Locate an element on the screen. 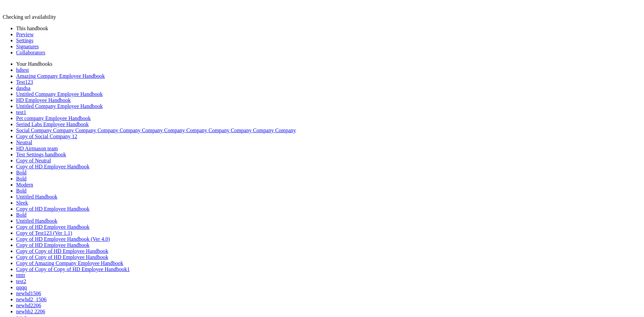 Image resolution: width=644 pixels, height=317 pixels. a: newhd2206 is located at coordinates (28, 305).